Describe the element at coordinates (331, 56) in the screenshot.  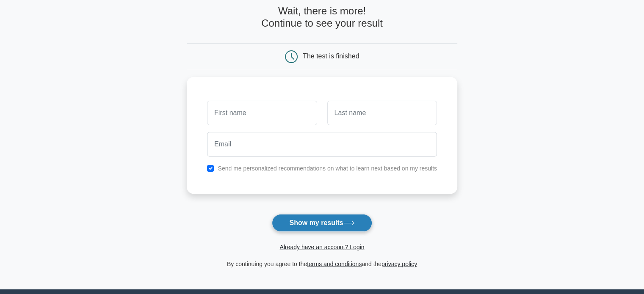
I see `div: The test is finished` at that location.